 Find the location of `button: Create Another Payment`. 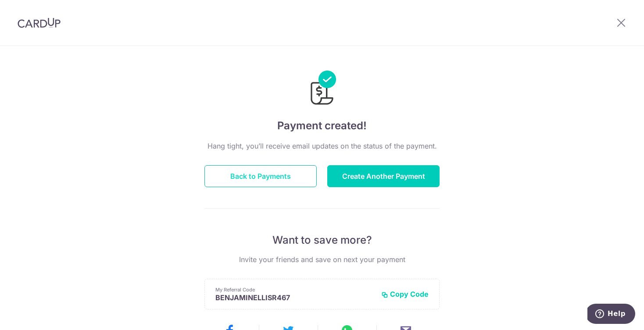

button: Create Another Payment is located at coordinates (383, 176).